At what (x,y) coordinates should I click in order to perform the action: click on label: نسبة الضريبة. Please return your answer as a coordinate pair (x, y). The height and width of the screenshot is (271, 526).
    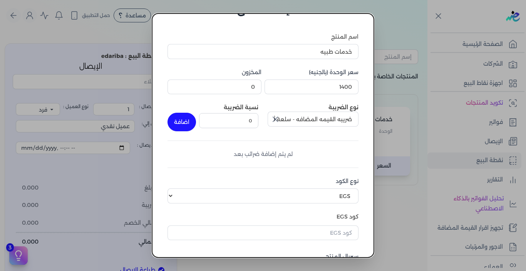
    Looking at the image, I should click on (241, 107).